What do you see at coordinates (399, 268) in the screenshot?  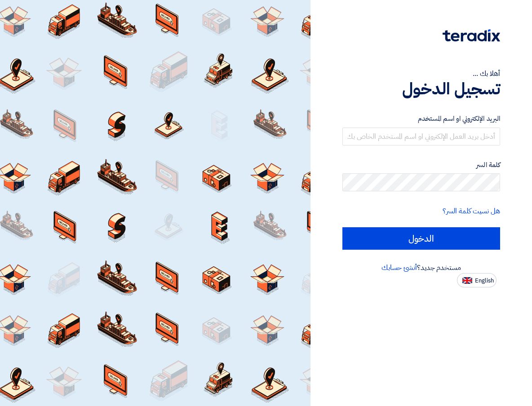 I see `a: أنشئ حسابك` at bounding box center [399, 268].